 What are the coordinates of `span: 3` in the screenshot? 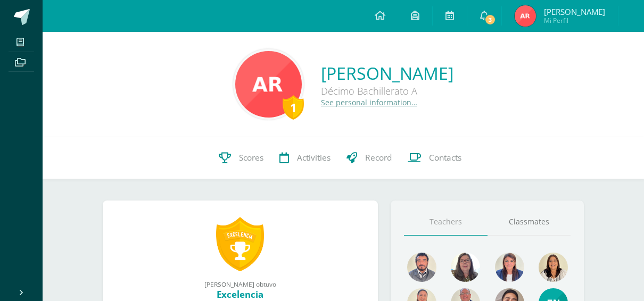 It's located at (490, 20).